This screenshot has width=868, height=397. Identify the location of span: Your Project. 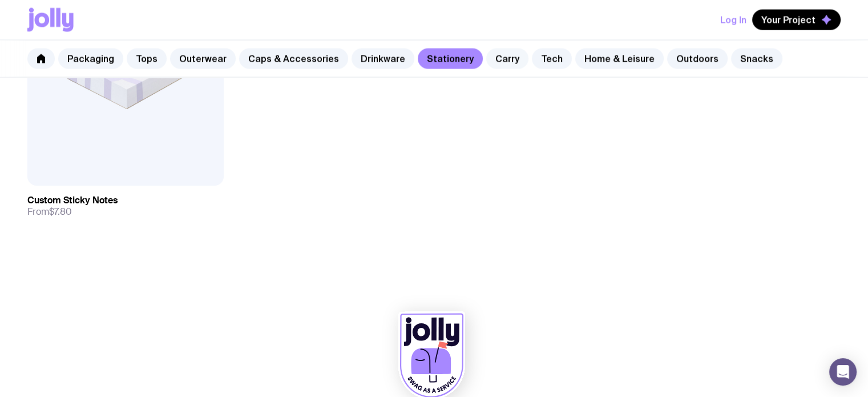
(788, 20).